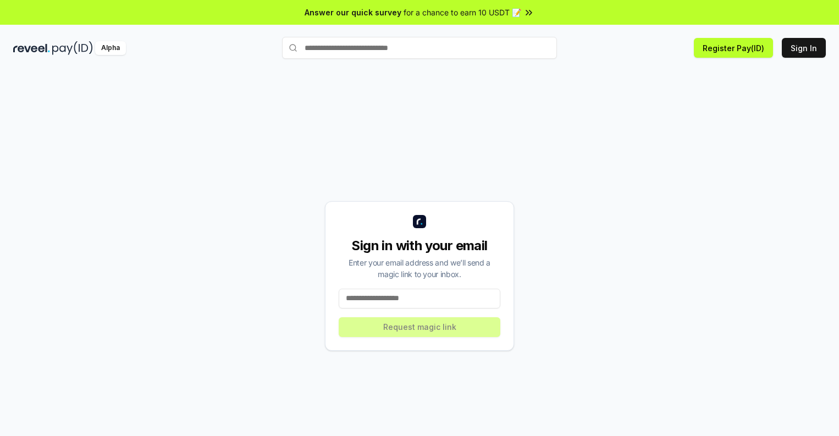 The width and height of the screenshot is (839, 436). What do you see at coordinates (462, 12) in the screenshot?
I see `span: for a chance to earn 10 USDT 📝` at bounding box center [462, 12].